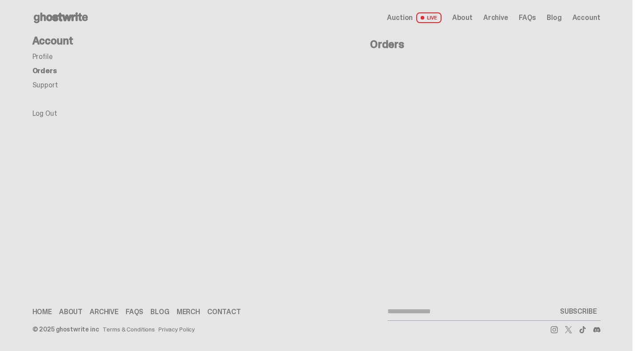 The height and width of the screenshot is (351, 639). Describe the element at coordinates (188, 312) in the screenshot. I see `a: Merch` at that location.